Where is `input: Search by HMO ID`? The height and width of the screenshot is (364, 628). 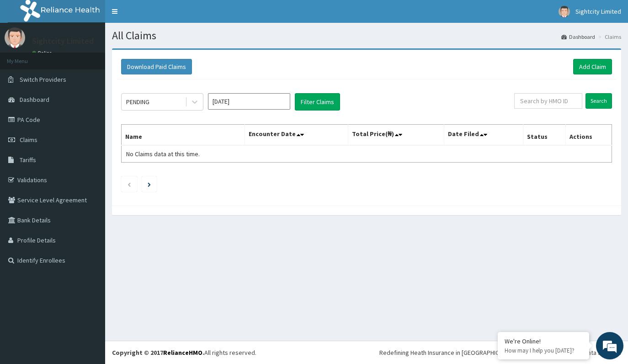
input: Search by HMO ID is located at coordinates (548, 101).